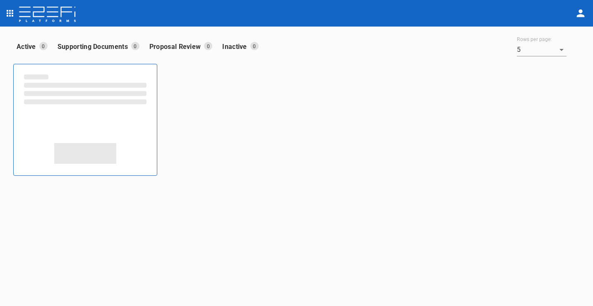 Image resolution: width=593 pixels, height=306 pixels. I want to click on label: Rows per page:, so click(534, 39).